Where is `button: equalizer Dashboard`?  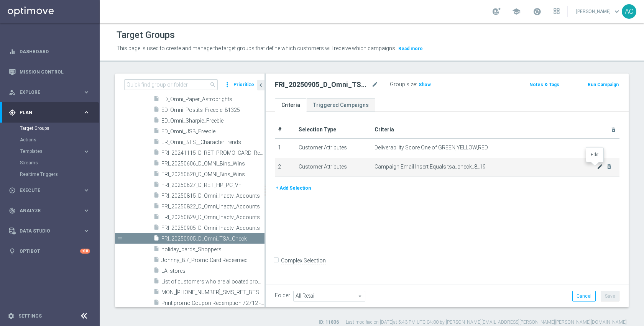
button: equalizer Dashboard is located at coordinates (50, 52).